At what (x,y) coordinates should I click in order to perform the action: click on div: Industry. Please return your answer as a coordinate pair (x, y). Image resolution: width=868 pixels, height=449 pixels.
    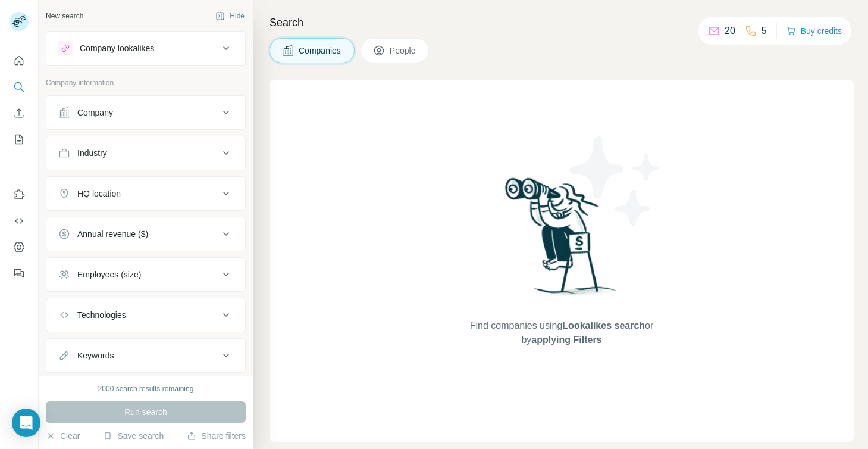
    Looking at the image, I should click on (92, 153).